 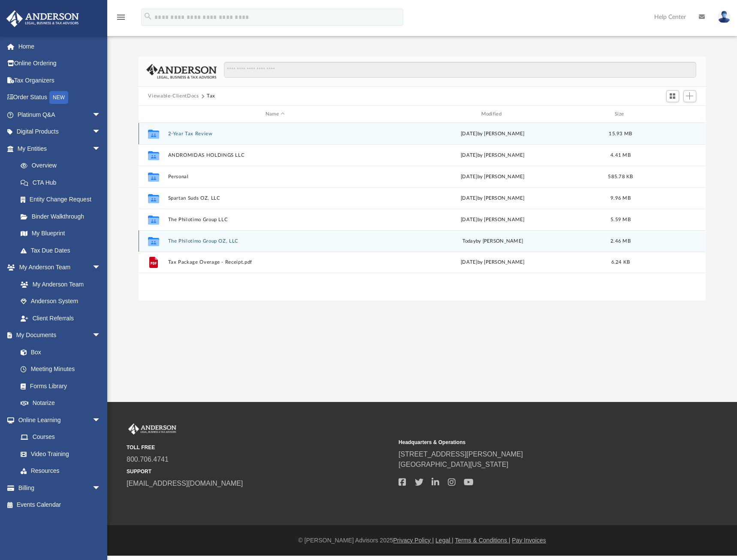 I want to click on button: The Philotimo Group OZ, LLC, so click(x=275, y=241).